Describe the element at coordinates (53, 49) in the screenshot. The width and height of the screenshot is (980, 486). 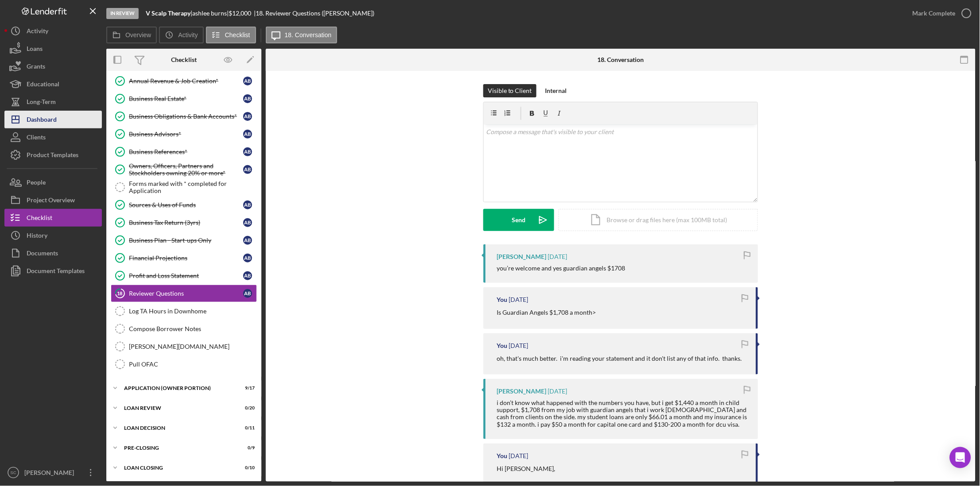
I see `a: Loans` at that location.